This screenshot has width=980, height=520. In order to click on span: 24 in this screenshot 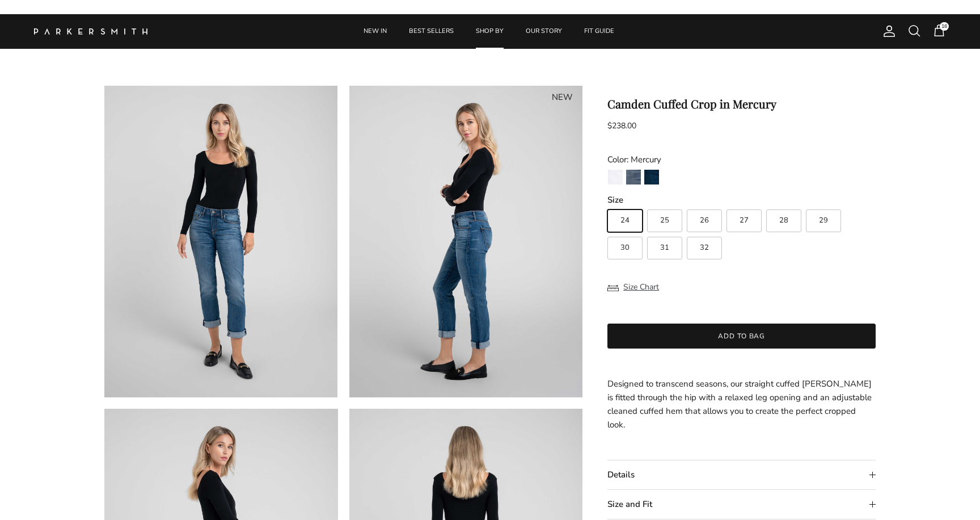, I will do `click(625, 220)`.